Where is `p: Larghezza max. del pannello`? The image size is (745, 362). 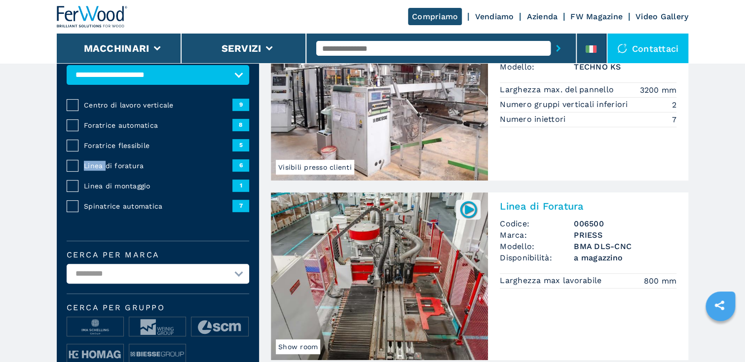
p: Larghezza max. del pannello is located at coordinates (558, 90).